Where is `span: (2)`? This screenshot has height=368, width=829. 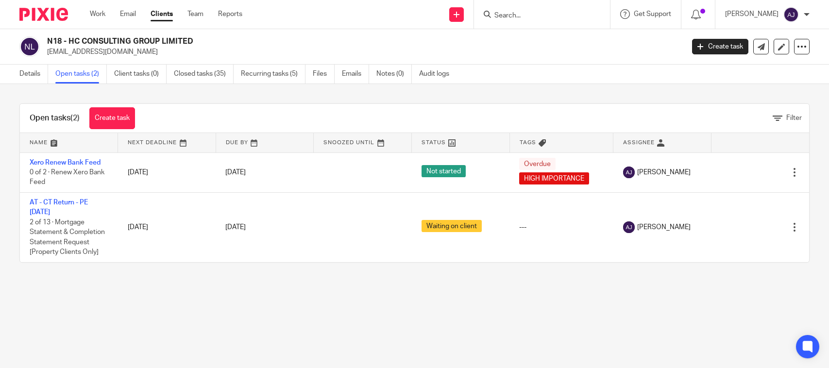 span: (2) is located at coordinates (75, 118).